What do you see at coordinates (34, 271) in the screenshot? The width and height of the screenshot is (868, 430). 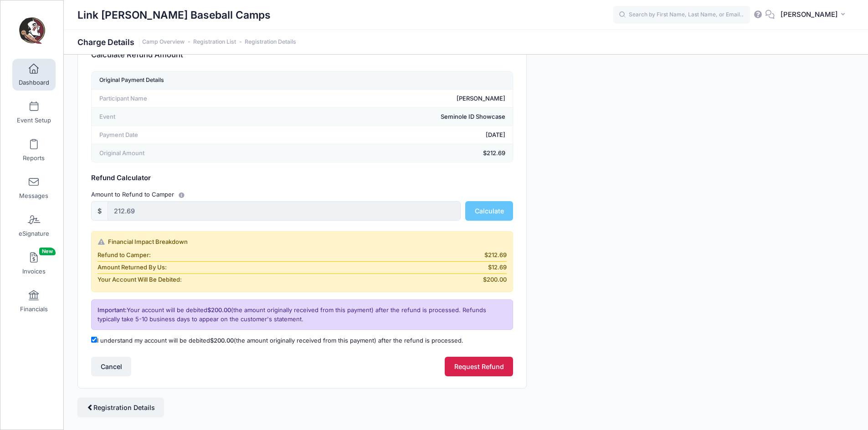 I see `span: Invoices` at bounding box center [34, 271].